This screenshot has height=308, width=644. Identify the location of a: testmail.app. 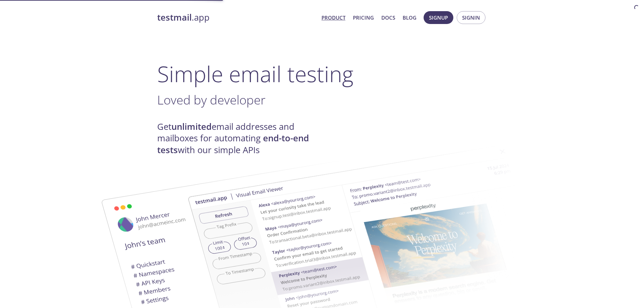
(237, 18).